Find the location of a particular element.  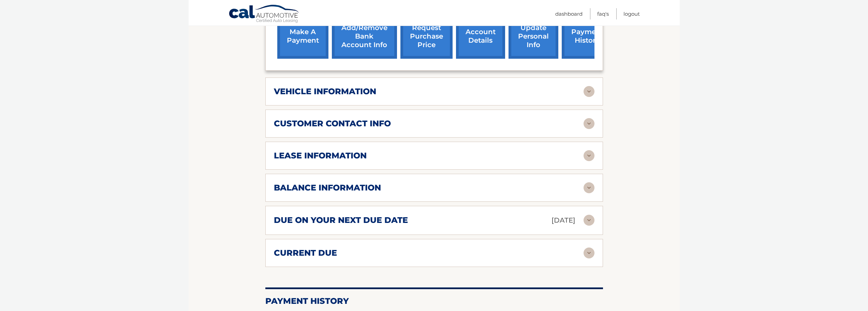

a: request purchase price is located at coordinates (426, 37).